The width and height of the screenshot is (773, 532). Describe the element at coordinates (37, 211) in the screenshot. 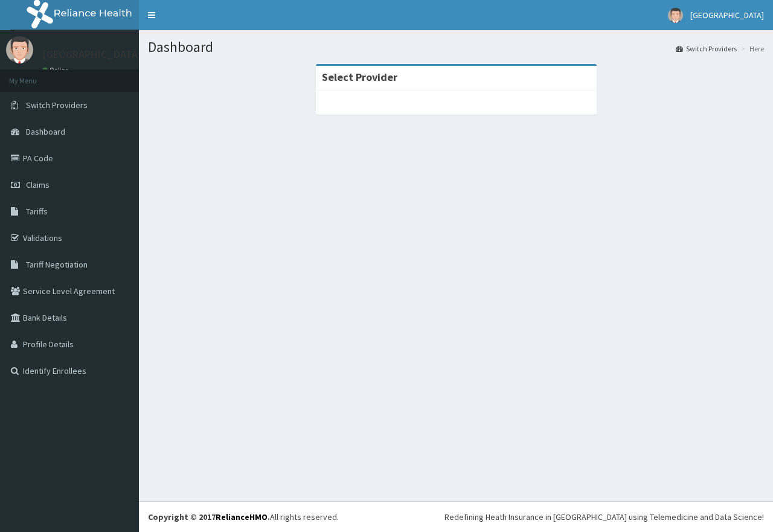

I see `span: Tariffs` at that location.